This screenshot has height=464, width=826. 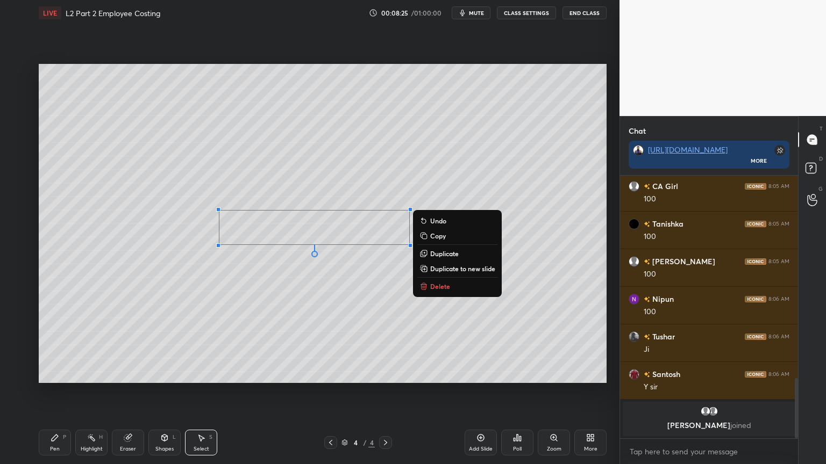 I want to click on button: Copy, so click(x=457, y=236).